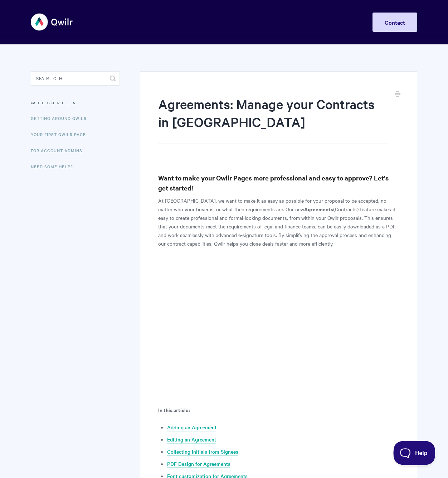 The width and height of the screenshot is (448, 478). What do you see at coordinates (61, 134) in the screenshot?
I see `a: Your First Qwilr Page` at bounding box center [61, 134].